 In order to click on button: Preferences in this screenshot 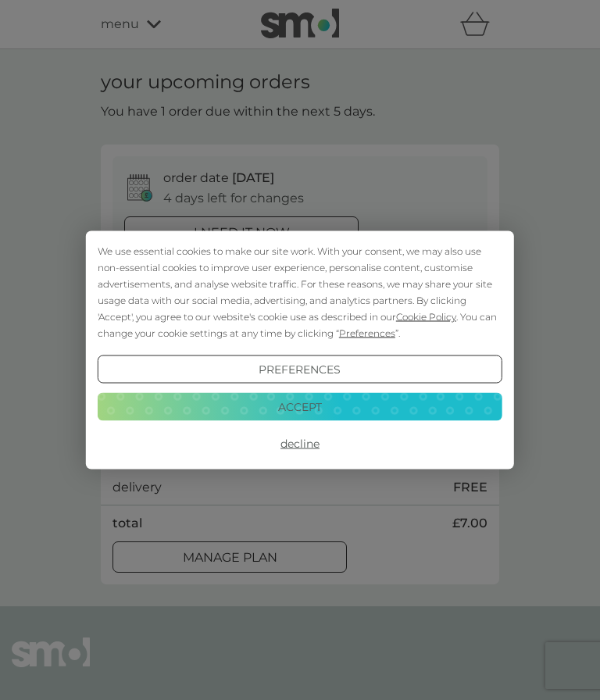, I will do `click(300, 369)`.